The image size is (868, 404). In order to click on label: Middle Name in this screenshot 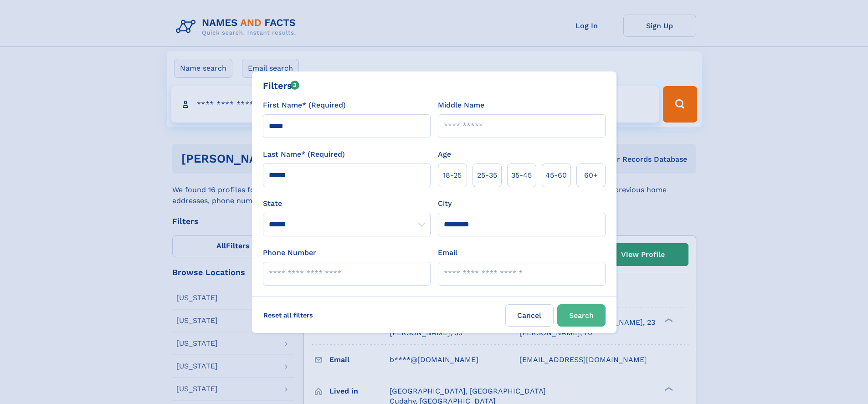, I will do `click(461, 105)`.